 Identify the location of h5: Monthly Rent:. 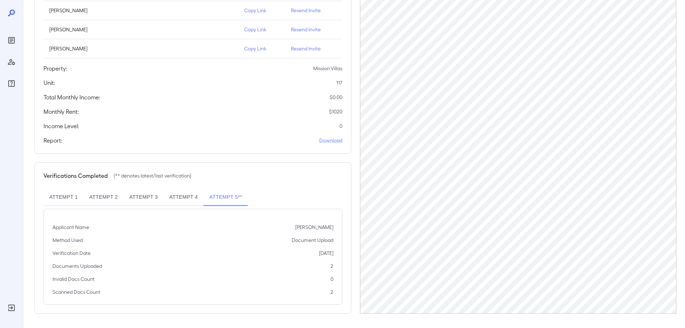
(61, 111).